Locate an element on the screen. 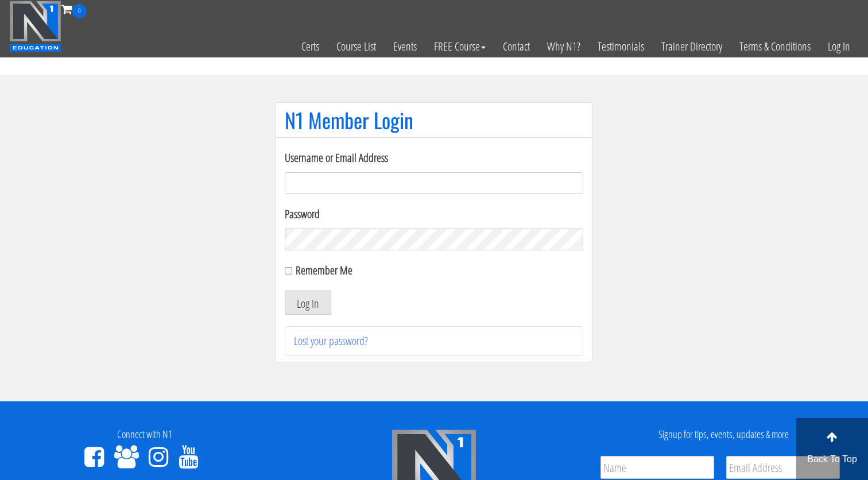 Image resolution: width=868 pixels, height=480 pixels. a: Why N1? is located at coordinates (564, 47).